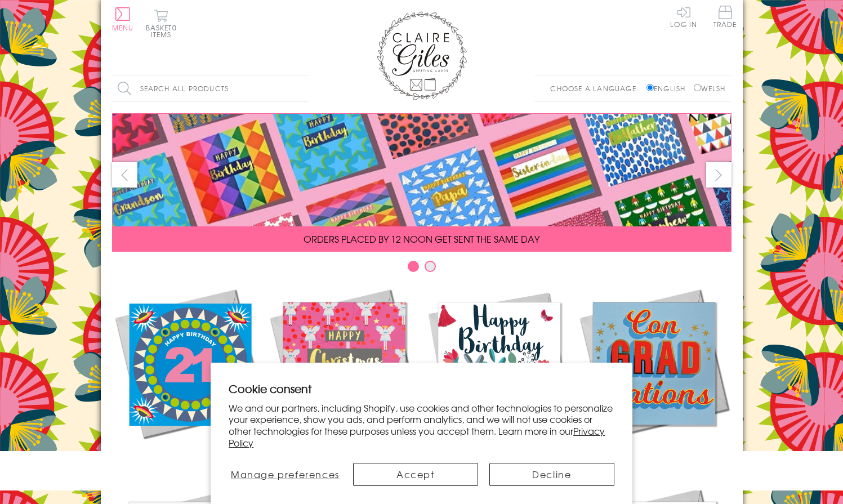 Image resolution: width=843 pixels, height=504 pixels. I want to click on input: Welsh, so click(697, 87).